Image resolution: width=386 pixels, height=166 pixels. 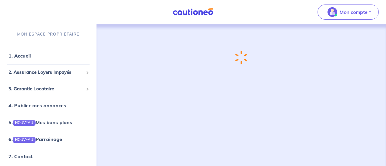 What do you see at coordinates (48, 56) in the screenshot?
I see `div: 1. Accueil` at bounding box center [48, 56].